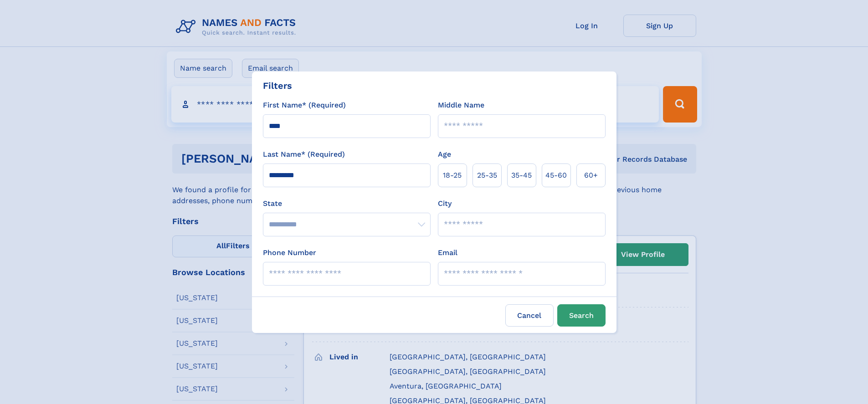 This screenshot has width=868, height=404. Describe the element at coordinates (591, 176) in the screenshot. I see `span: 60+` at that location.